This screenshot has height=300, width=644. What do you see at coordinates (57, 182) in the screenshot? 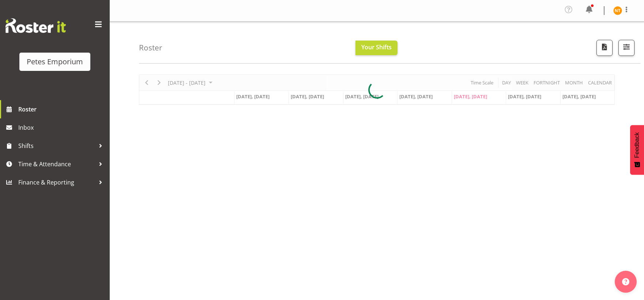
I see `span: Finance & Reporting` at bounding box center [57, 182].